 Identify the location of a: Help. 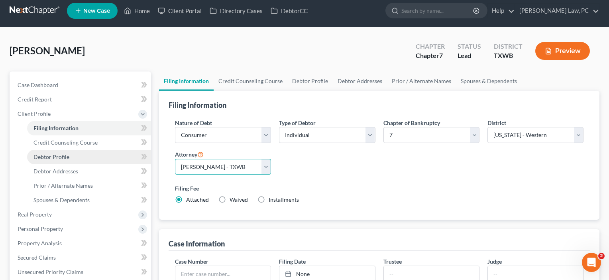
(501, 11).